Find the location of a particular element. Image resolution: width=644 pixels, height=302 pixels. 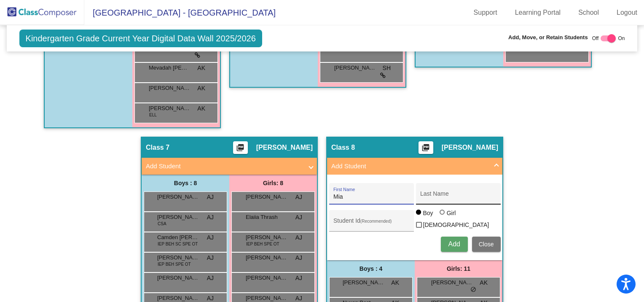

input: First Name is located at coordinates (372, 197).